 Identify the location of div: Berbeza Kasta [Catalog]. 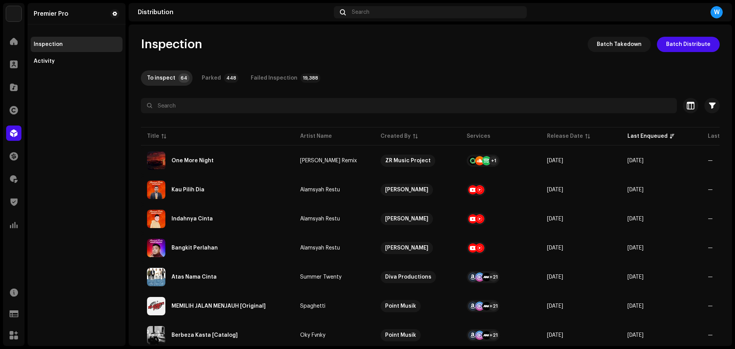
(204, 335).